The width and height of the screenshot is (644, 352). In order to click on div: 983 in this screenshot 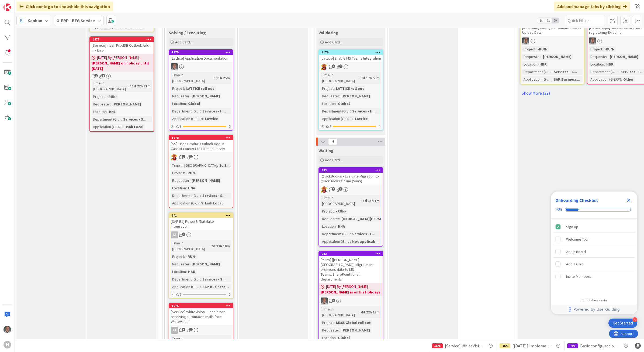, I will do `click(352, 170)`.